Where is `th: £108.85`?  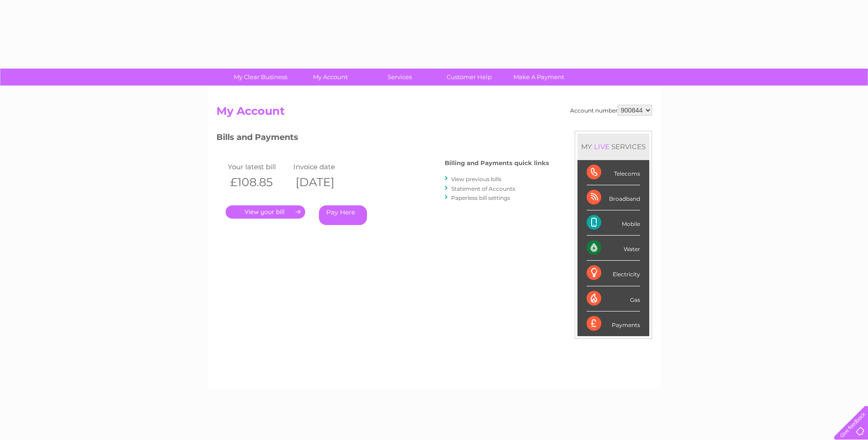
th: £108.85 is located at coordinates (259, 182).